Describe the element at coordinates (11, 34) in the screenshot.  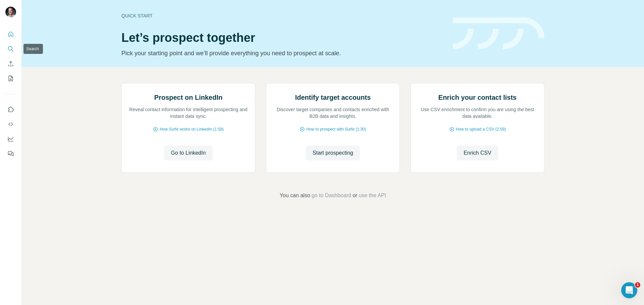
I see `button: Quick start` at that location.